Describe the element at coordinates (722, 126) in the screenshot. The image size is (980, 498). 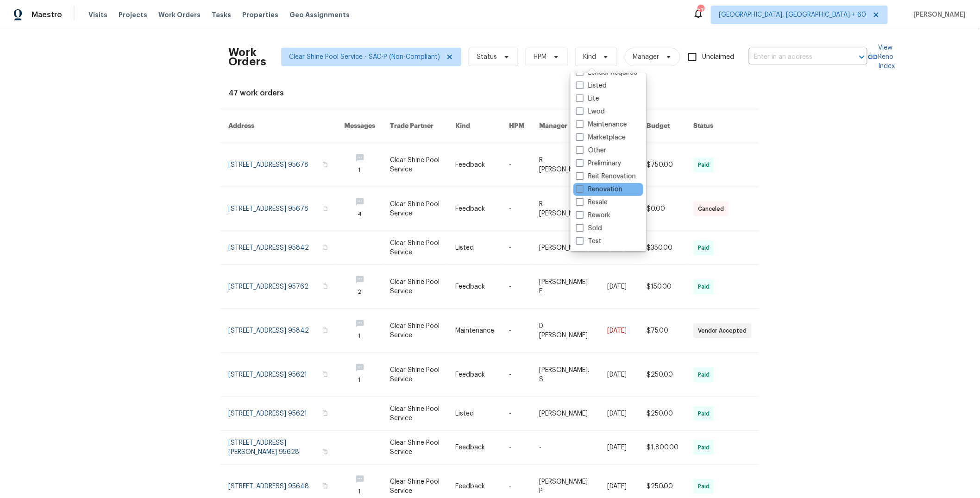
I see `th: Status` at that location.